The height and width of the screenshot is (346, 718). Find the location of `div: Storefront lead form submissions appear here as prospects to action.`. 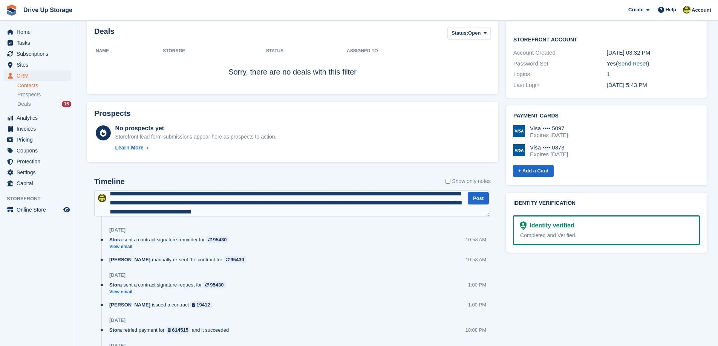

div: Storefront lead form submissions appear here as prospects to action. is located at coordinates (196, 137).